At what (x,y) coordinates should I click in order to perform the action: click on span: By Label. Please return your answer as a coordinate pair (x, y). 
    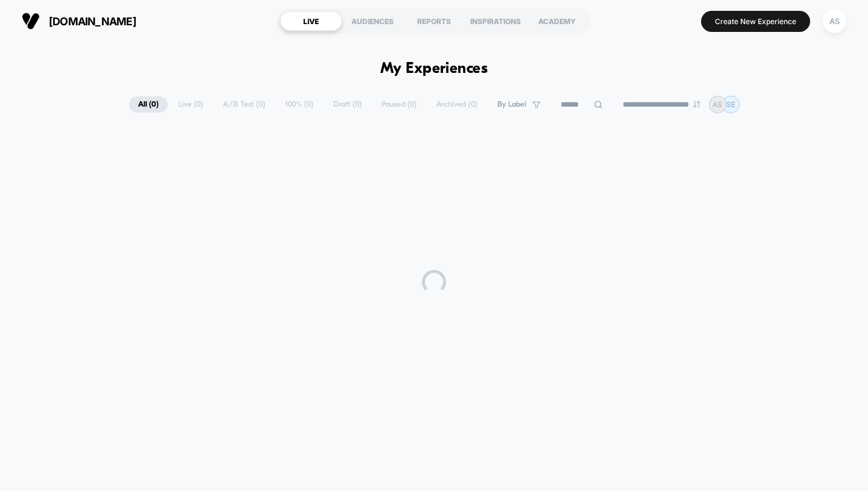
    Looking at the image, I should click on (512, 104).